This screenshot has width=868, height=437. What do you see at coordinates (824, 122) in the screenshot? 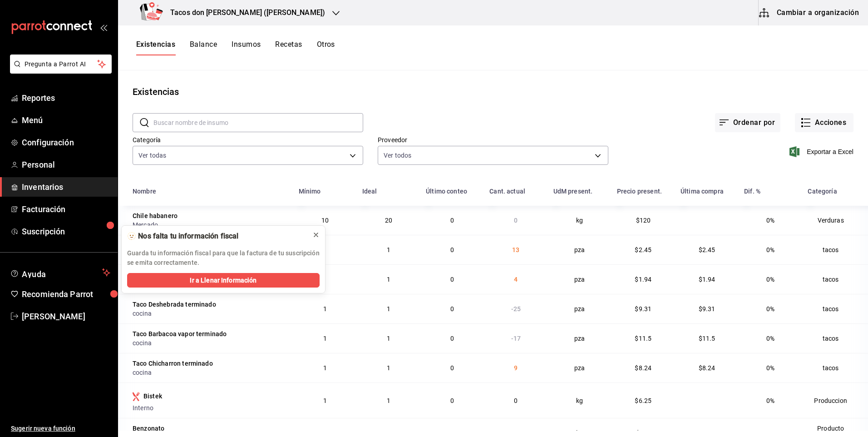
I see `button: Acciones` at bounding box center [824, 122].